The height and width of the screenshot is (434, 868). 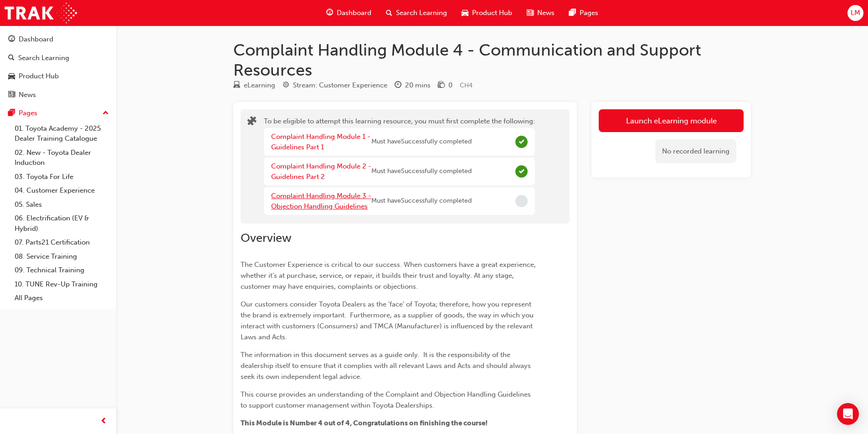 What do you see at coordinates (521, 201) in the screenshot?
I see `span: Incomplete` at bounding box center [521, 201].